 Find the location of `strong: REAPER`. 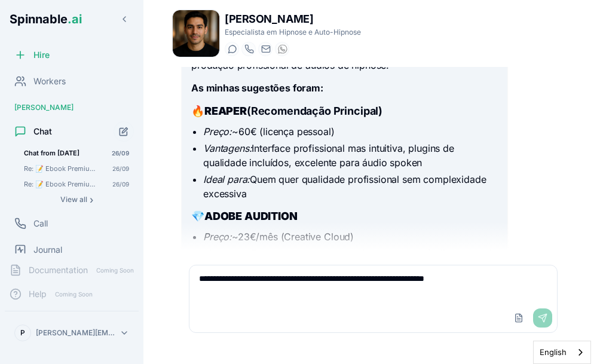

strong: REAPER is located at coordinates (225, 111).